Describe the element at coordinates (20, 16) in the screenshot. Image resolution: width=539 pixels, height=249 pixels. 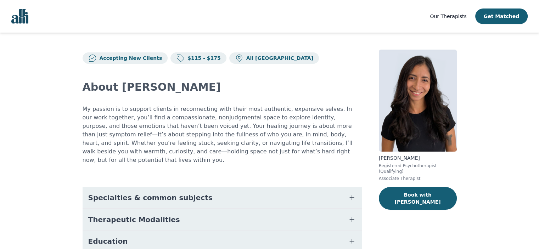
I see `img: alli logo` at that location.